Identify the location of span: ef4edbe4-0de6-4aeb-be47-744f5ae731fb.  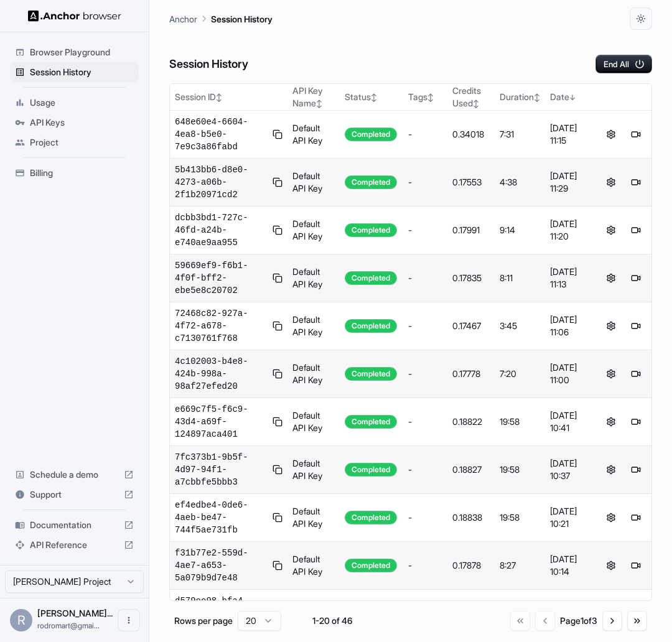
(221, 518).